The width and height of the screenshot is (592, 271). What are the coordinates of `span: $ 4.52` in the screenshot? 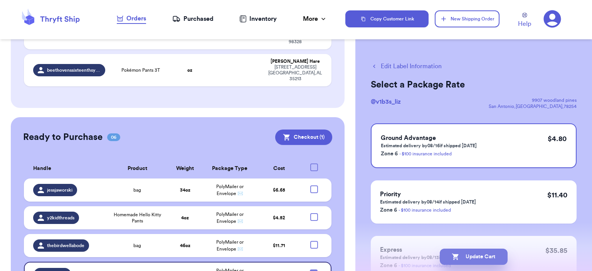 It's located at (279, 218).